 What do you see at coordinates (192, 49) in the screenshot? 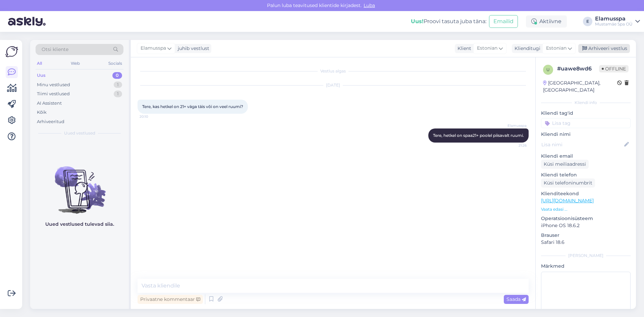
I see `div: juhib vestlust` at bounding box center [192, 49].